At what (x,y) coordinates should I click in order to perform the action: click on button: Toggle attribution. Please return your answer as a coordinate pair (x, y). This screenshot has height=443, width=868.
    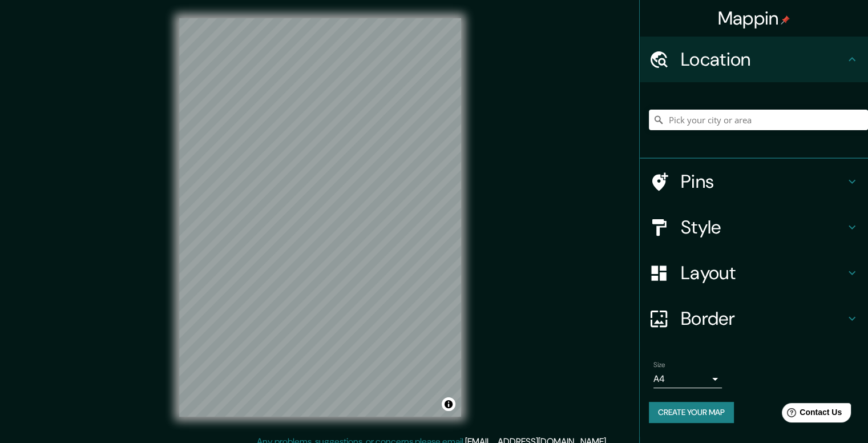
    Looking at the image, I should click on (448, 404).